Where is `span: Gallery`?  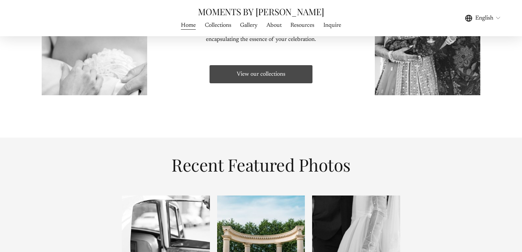 span: Gallery is located at coordinates (248, 25).